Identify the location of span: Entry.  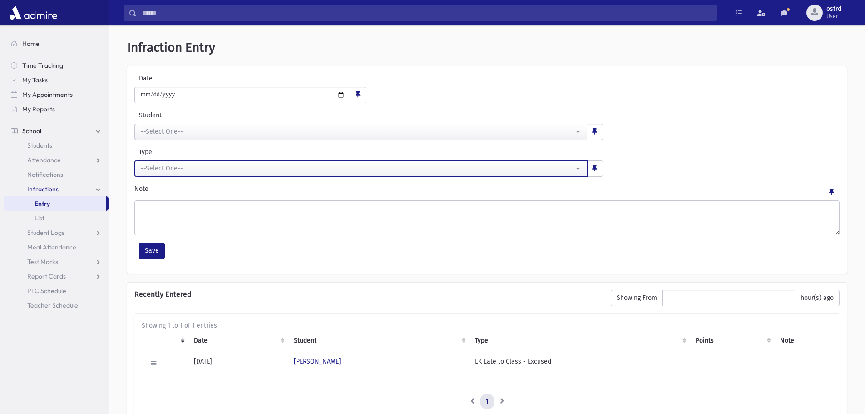
(42, 203).